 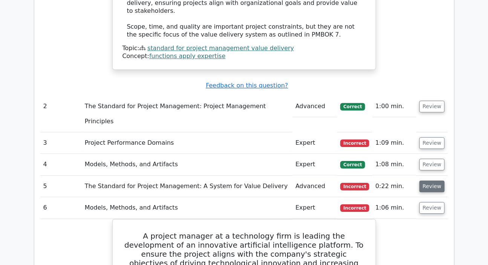 I want to click on td: The Standard for Project Management: A System for Value Delivery, so click(x=187, y=186).